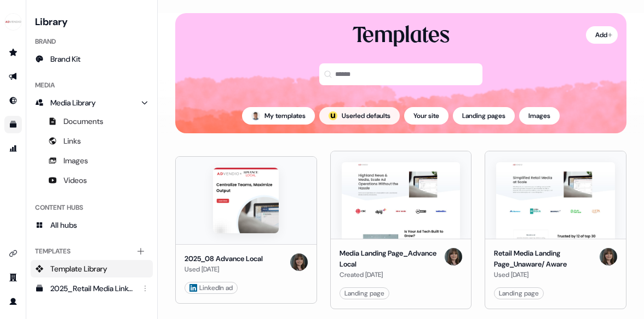  What do you see at coordinates (246, 200) in the screenshot?
I see `img: 2025_08 Advance Local` at bounding box center [246, 200].